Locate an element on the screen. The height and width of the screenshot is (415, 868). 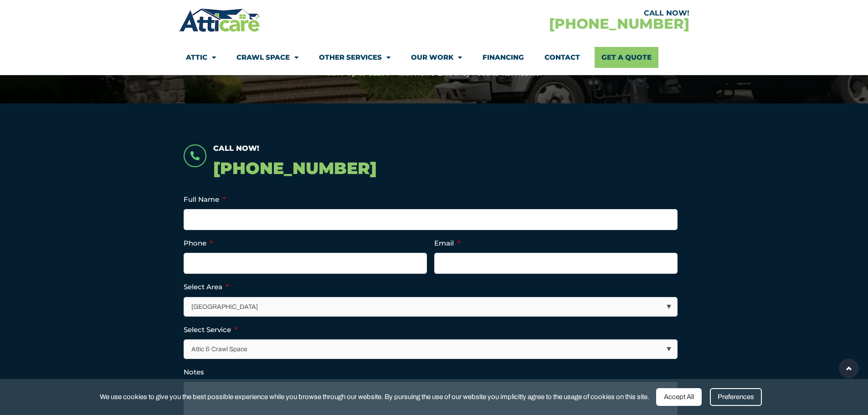
a: Contact is located at coordinates (563, 57).